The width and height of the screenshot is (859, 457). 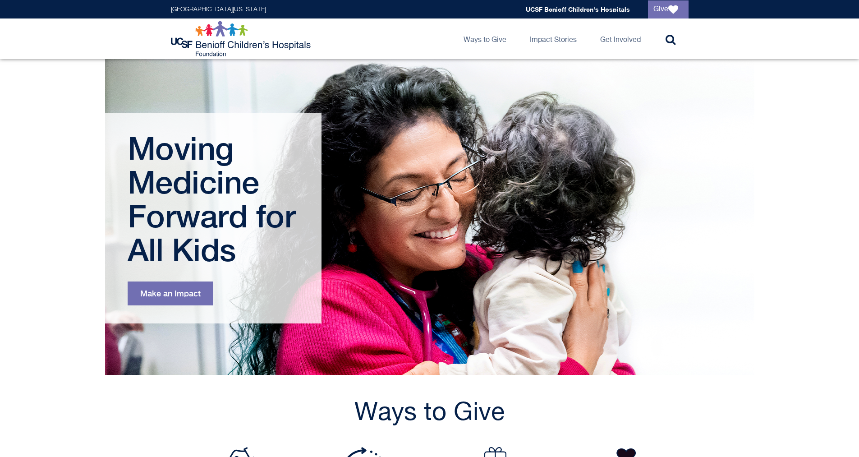 I want to click on a: Make an Impact, so click(x=170, y=293).